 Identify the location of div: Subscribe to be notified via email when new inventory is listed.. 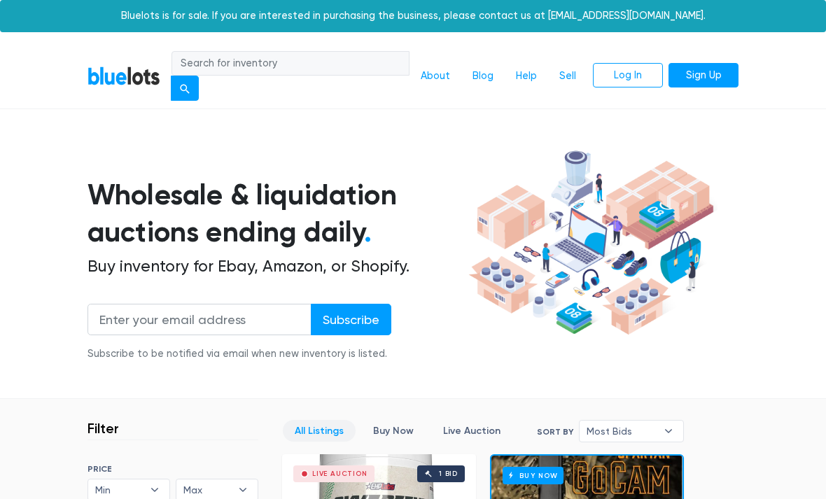
(239, 354).